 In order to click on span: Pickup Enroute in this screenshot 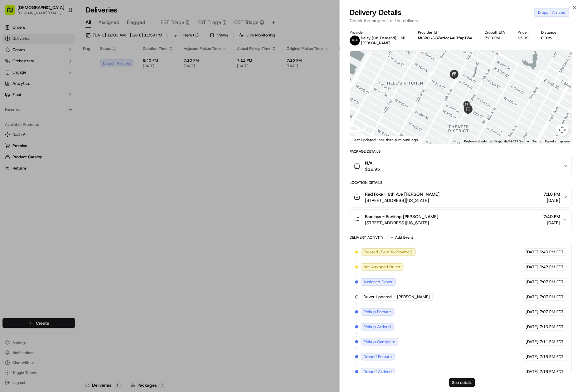, I will do `click(377, 312)`.